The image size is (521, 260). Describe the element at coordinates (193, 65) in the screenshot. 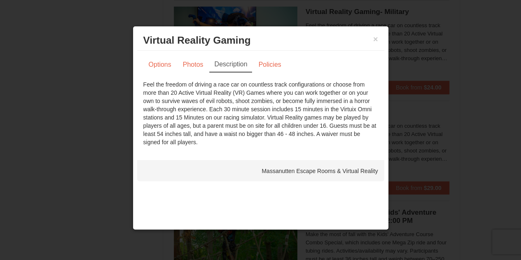

I see `a: Photos` at that location.